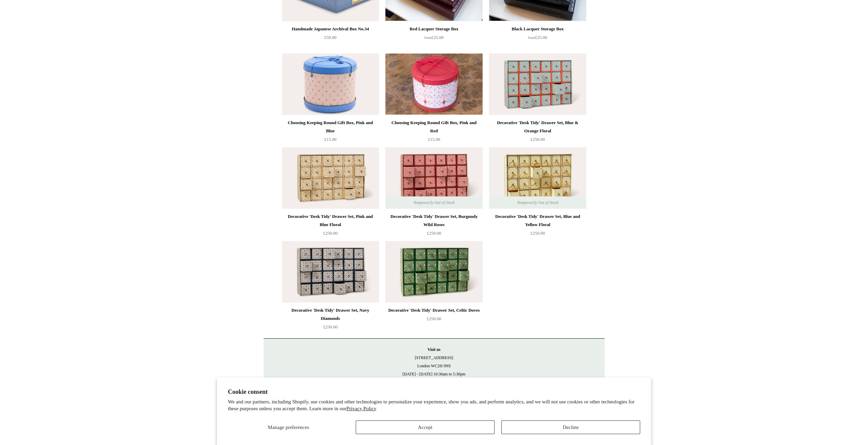 This screenshot has width=868, height=445. I want to click on div: Choosing Keeping Round Gift Box, Pink and Red, so click(434, 127).